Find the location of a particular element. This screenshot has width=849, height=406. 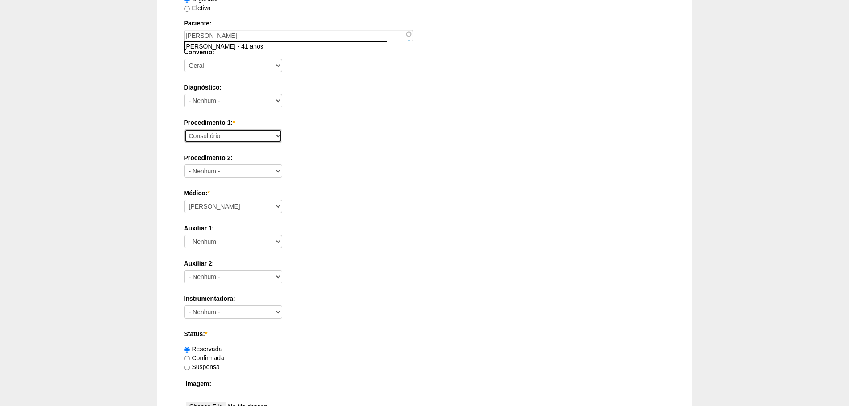

label: Auxiliar 1: is located at coordinates (425, 228).